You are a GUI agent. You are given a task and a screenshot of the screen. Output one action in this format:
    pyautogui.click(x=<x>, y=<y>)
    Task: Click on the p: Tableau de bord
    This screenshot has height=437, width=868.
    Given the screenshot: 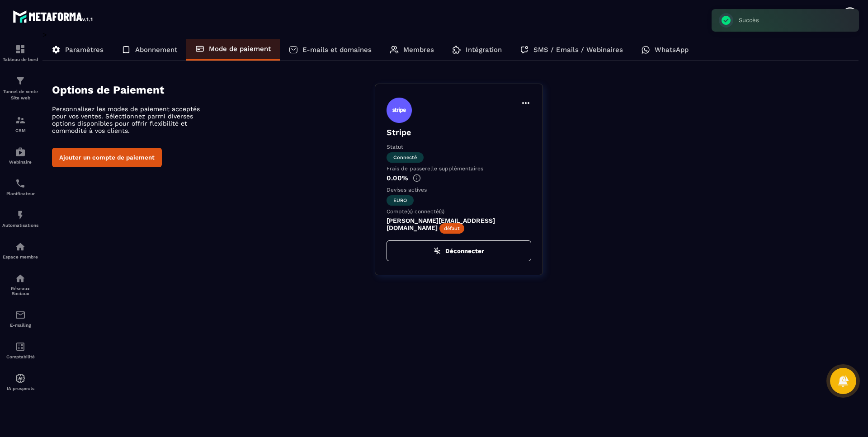 What is the action you would take?
    pyautogui.click(x=20, y=59)
    